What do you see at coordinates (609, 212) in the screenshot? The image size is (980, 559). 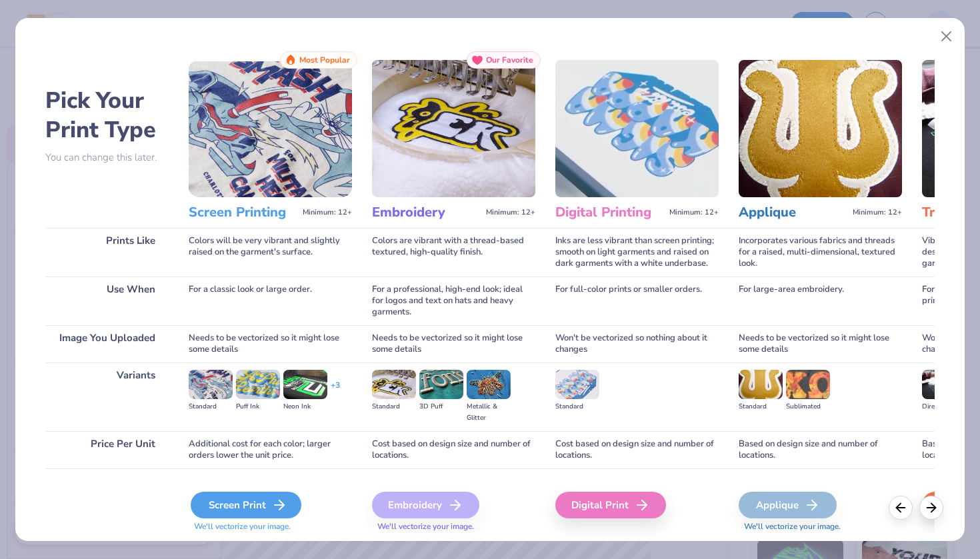 I see `h3: Digital Printing` at bounding box center [609, 212].